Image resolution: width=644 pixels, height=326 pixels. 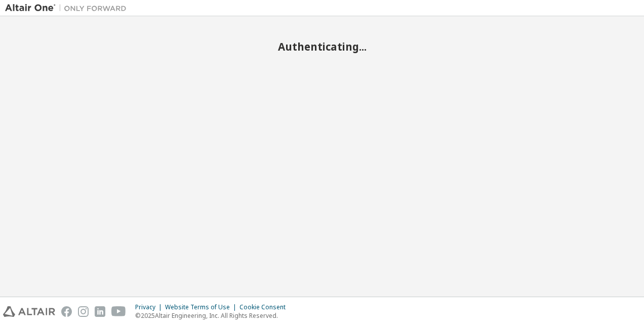 What do you see at coordinates (202, 307) in the screenshot?
I see `div: Website Terms of Use` at bounding box center [202, 307].